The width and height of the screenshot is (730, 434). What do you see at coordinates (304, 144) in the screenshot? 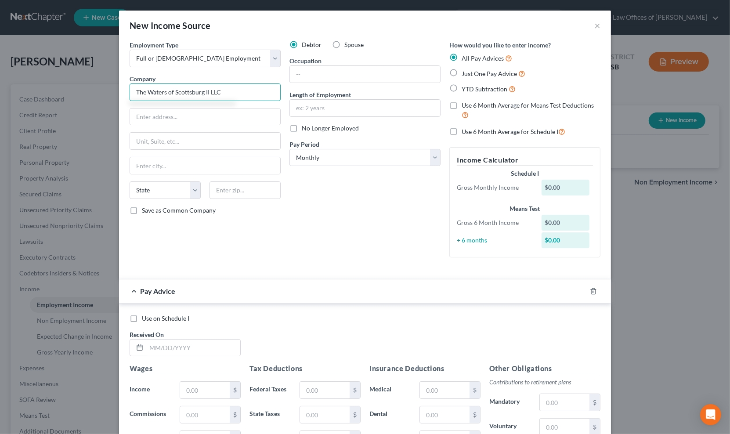
I see `span: Pay Period` at bounding box center [304, 144].